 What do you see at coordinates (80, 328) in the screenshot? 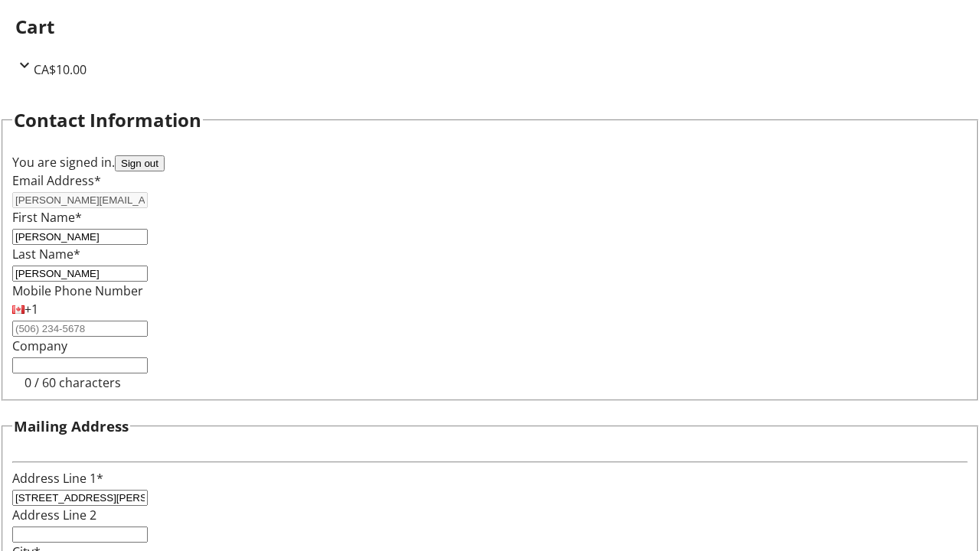
I see `input: (506) 234-5678` at bounding box center [80, 328].